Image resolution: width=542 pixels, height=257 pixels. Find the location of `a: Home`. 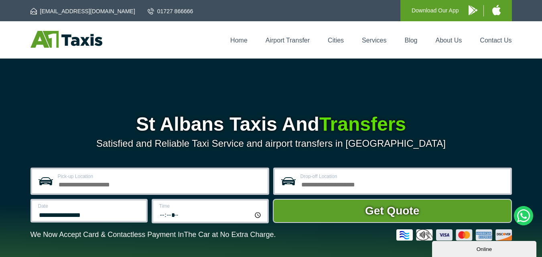

a: Home is located at coordinates (239, 40).